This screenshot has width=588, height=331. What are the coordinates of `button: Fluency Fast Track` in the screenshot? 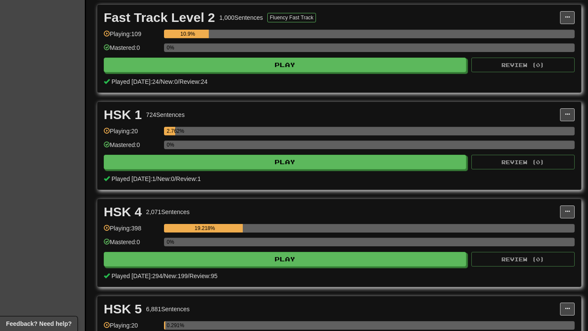 It's located at (291, 18).